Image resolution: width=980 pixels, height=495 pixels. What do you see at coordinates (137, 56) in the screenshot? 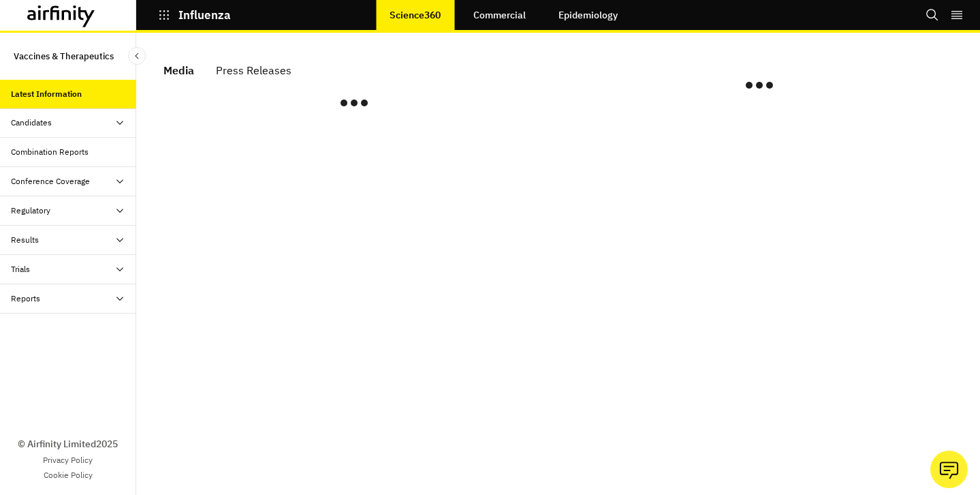
I see `button: Close Sidebar` at bounding box center [137, 56].